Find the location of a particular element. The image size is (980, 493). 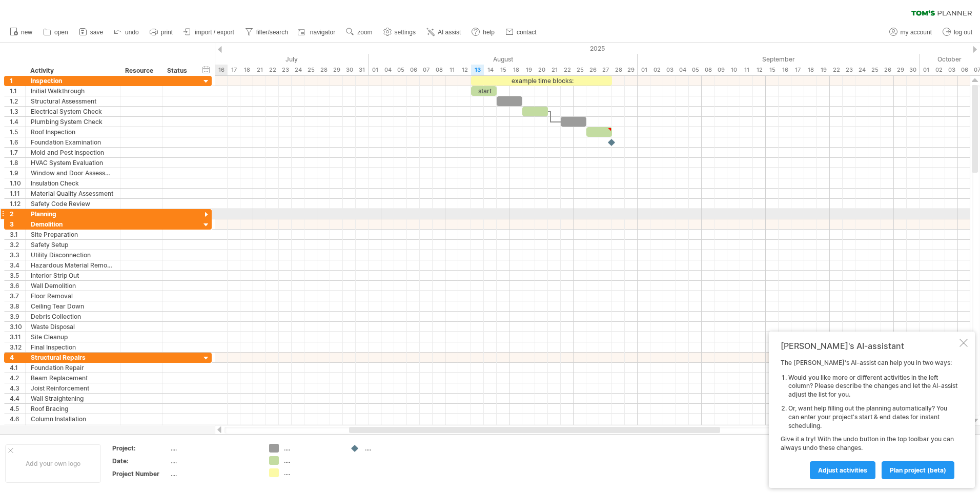

span: import / export is located at coordinates (215, 32).